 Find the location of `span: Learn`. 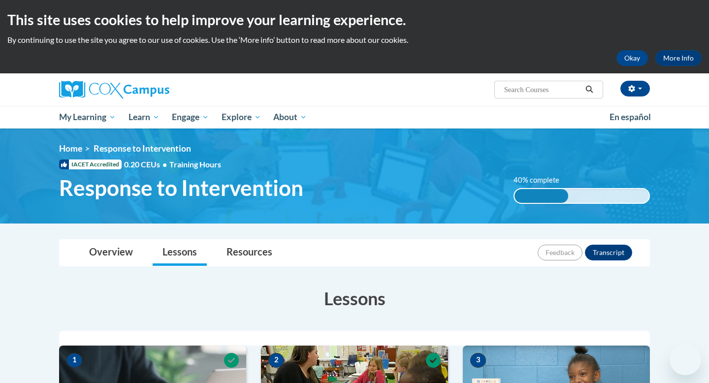

span: Learn is located at coordinates (144, 117).